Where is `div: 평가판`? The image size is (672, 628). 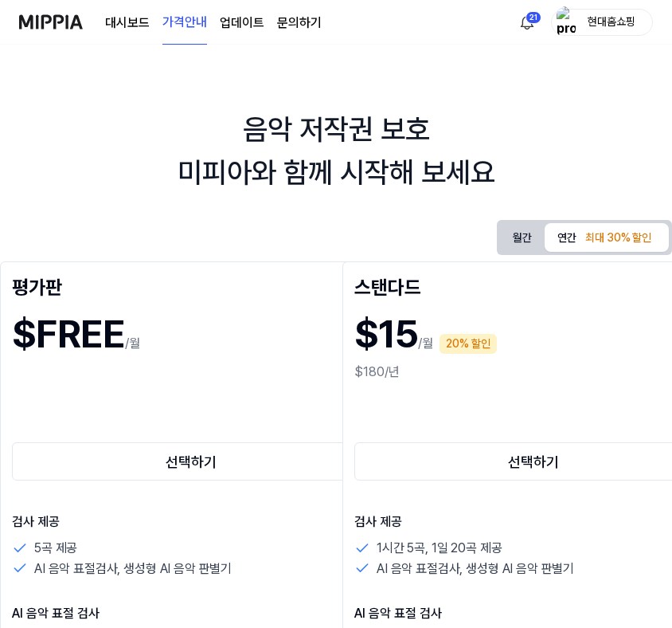
div: 평가판 is located at coordinates (191, 286).